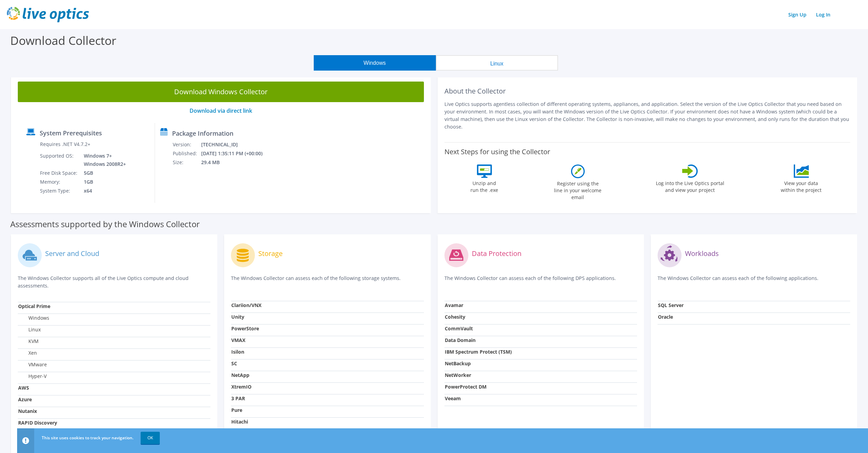  Describe the element at coordinates (246, 305) in the screenshot. I see `strong: Clariion/VNX` at that location.